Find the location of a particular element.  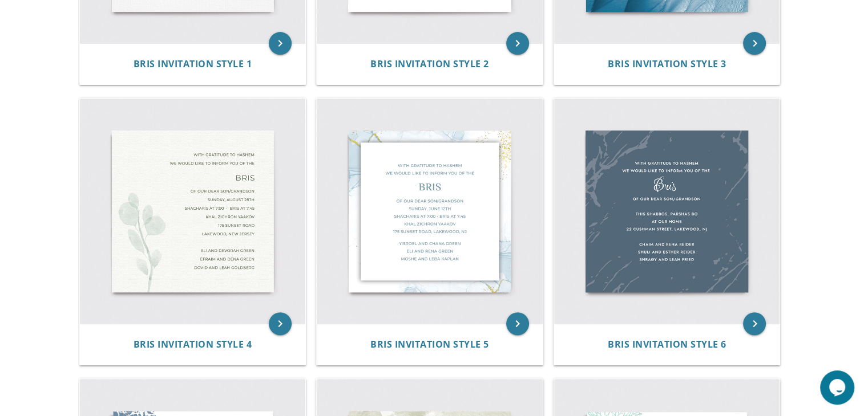

span: Bris Invitation Style 4 is located at coordinates (193, 344).